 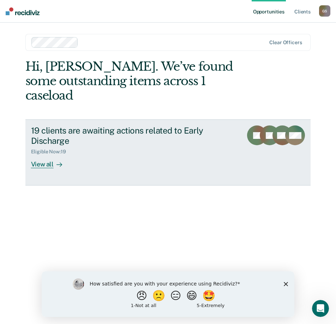 I want to click on div: 5 - Extremely, so click(x=188, y=34).